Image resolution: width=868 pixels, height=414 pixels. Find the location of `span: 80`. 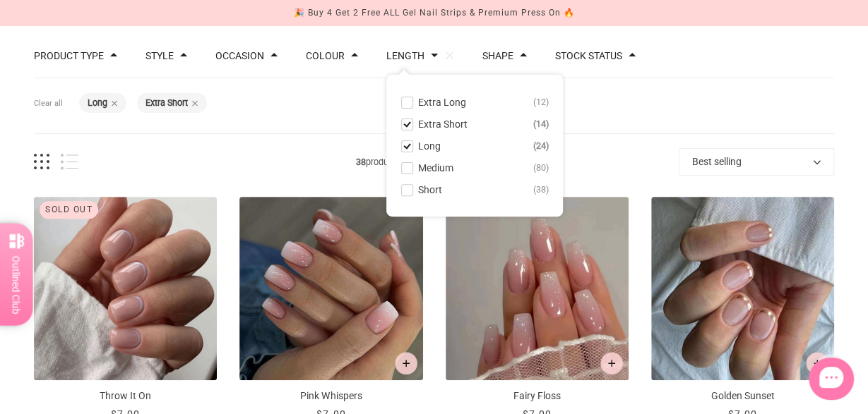

span: 80 is located at coordinates (540, 168).